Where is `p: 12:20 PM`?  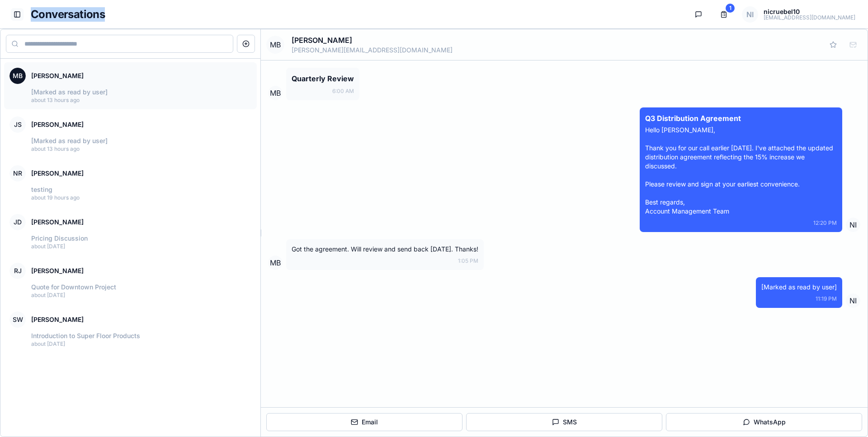 p: 12:20 PM is located at coordinates (740, 223).